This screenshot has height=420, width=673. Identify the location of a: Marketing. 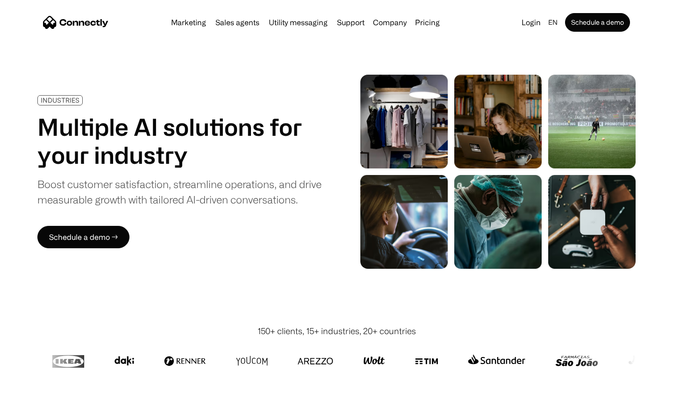
(188, 22).